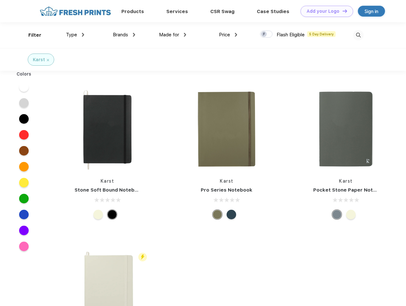  Describe the element at coordinates (169, 35) in the screenshot. I see `span: Made for` at that location.